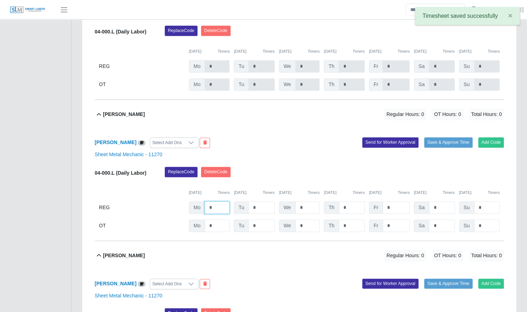  What do you see at coordinates (467, 16) in the screenshot?
I see `div: Timesheet saved successfully` at bounding box center [467, 16].